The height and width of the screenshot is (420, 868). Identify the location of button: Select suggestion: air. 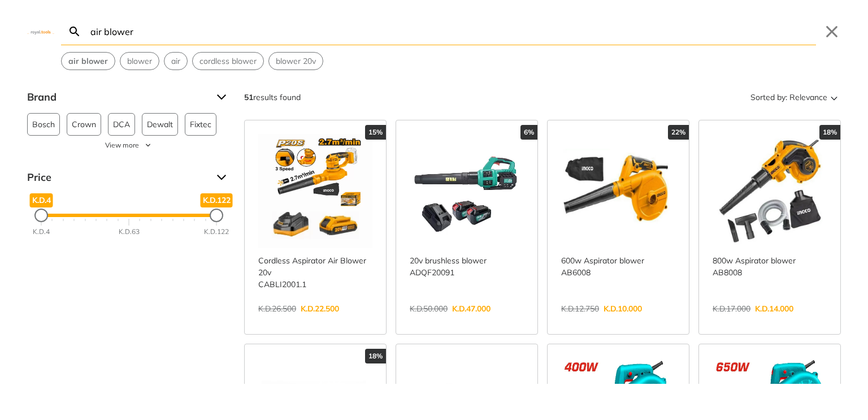
(176, 61).